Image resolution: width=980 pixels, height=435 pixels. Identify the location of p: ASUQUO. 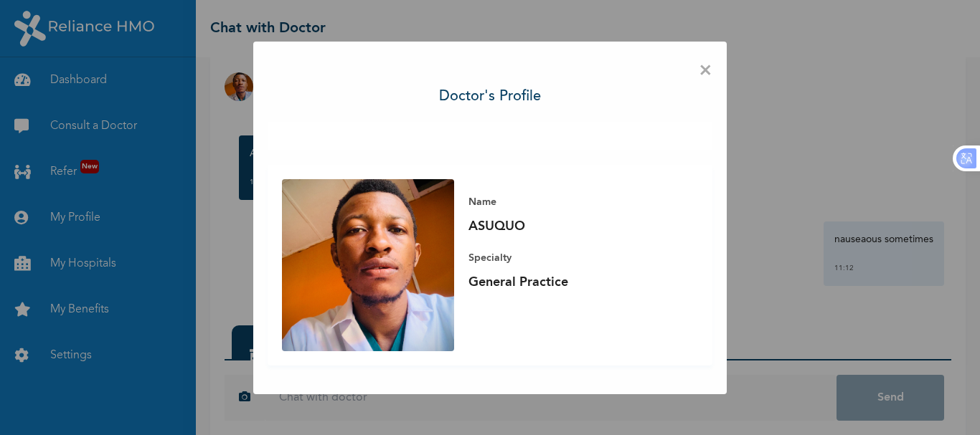
(569, 226).